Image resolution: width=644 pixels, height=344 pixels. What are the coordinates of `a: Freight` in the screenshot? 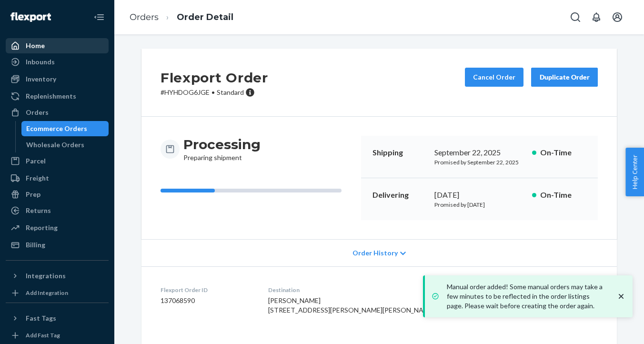 It's located at (57, 179).